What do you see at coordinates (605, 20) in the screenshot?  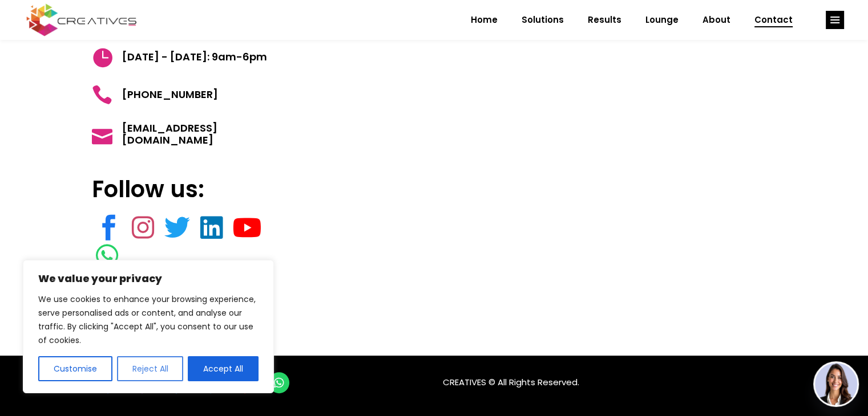 I see `span: Results` at bounding box center [605, 20].